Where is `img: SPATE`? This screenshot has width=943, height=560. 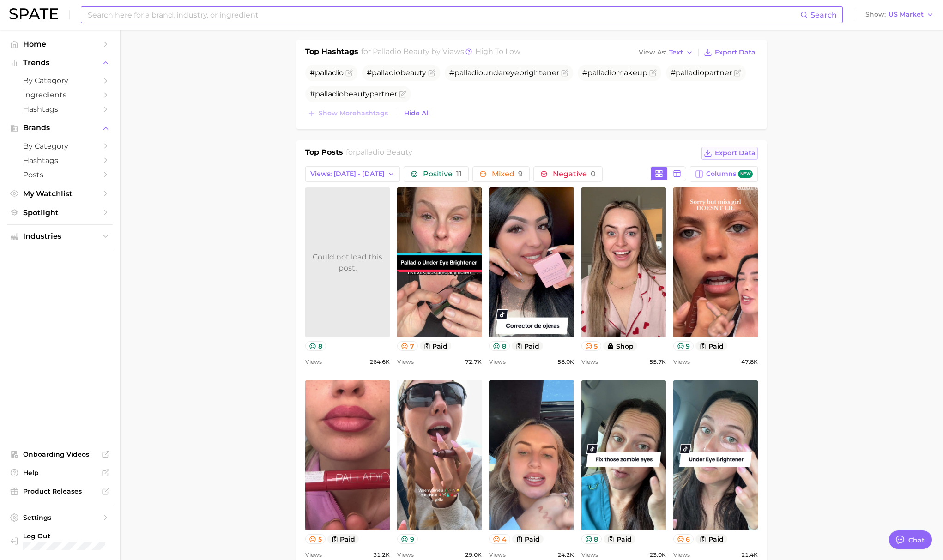 img: SPATE is located at coordinates (34, 14).